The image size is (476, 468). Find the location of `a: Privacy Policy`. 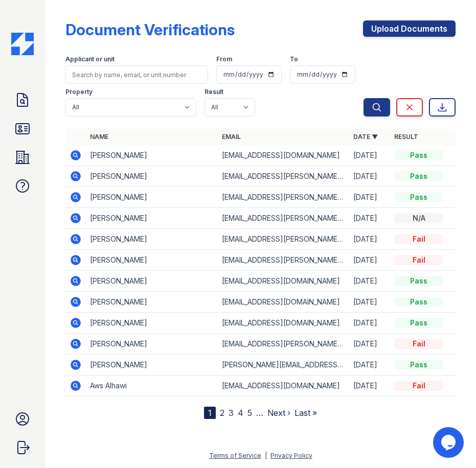

a: Privacy Policy is located at coordinates (292, 455).